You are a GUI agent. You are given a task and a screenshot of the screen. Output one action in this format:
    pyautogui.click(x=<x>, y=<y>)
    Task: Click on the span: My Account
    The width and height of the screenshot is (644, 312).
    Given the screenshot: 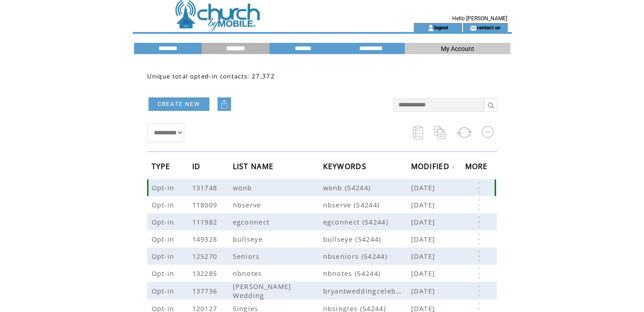 What is the action you would take?
    pyautogui.click(x=458, y=49)
    